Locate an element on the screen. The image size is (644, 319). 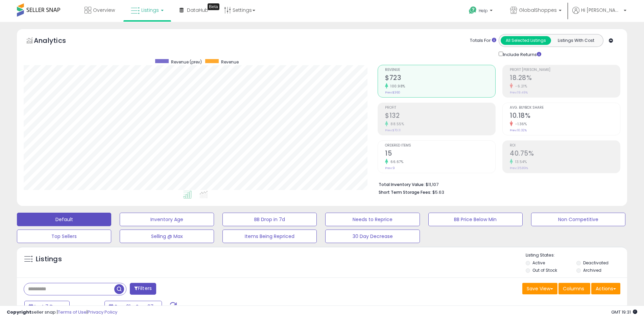
button: Actions is located at coordinates (606, 289).